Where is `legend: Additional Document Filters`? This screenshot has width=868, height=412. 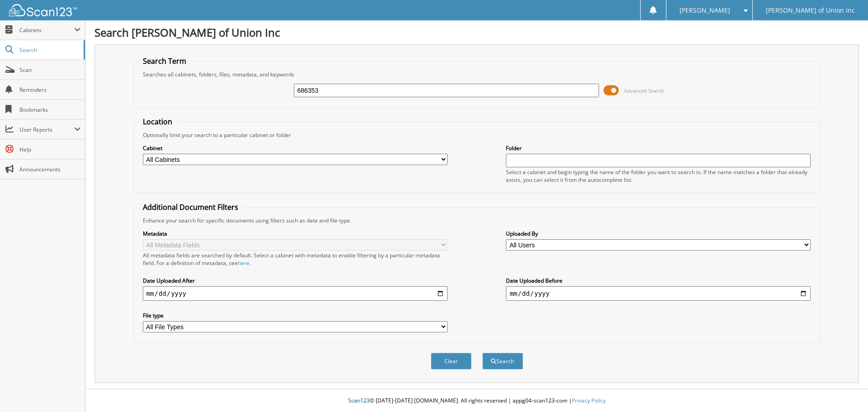
legend: Additional Document Filters is located at coordinates (191, 207).